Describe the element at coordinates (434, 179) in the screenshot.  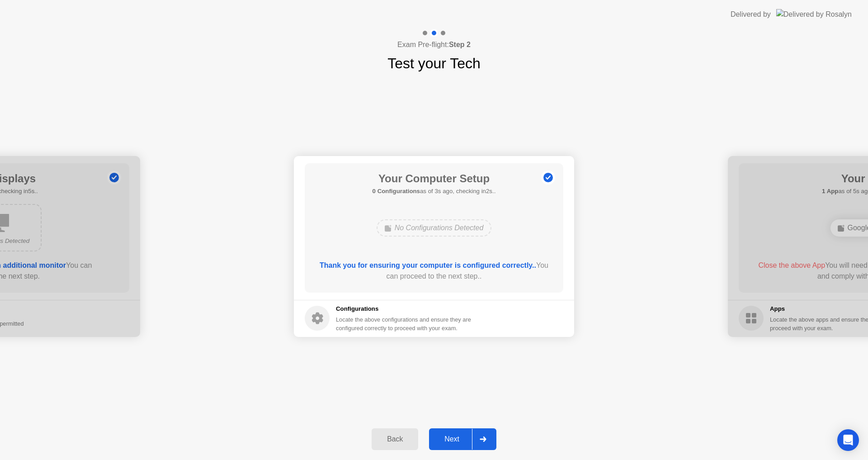
I see `h1: Your Computer Setup` at that location.